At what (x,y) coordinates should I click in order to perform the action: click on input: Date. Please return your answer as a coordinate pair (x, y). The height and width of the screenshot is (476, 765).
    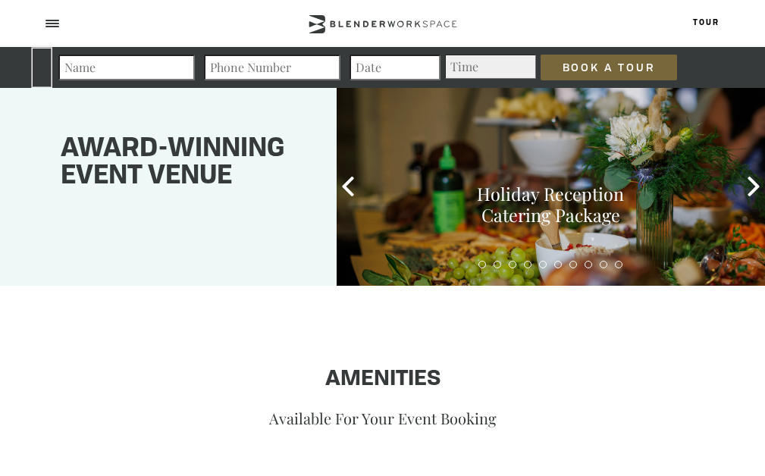
    Looking at the image, I should click on (395, 67).